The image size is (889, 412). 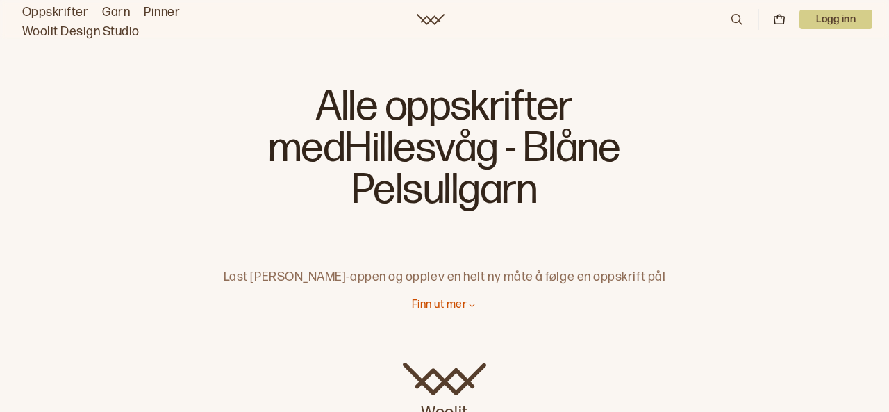 I want to click on a: Pinner, so click(x=162, y=13).